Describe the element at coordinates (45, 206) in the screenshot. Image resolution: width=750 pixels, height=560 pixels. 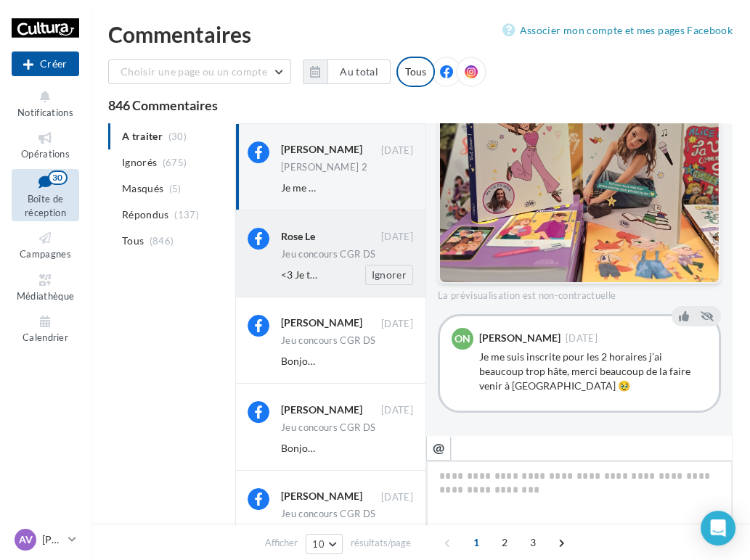
I see `span: Boîte de réception` at that location.